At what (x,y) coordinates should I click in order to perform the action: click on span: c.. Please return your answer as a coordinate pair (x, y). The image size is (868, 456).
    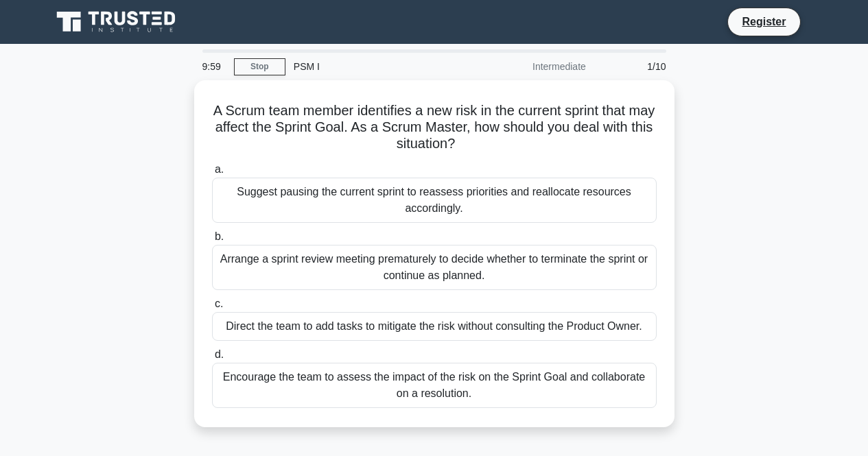
    Looking at the image, I should click on (219, 303).